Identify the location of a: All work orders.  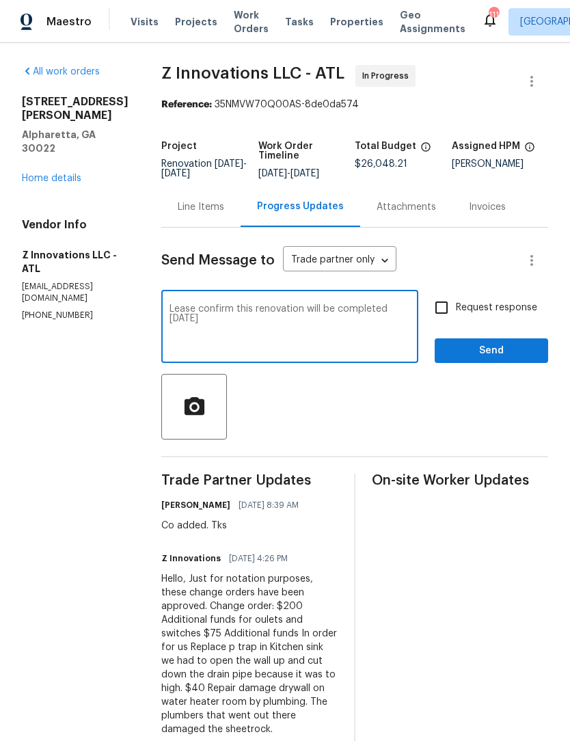
(61, 72).